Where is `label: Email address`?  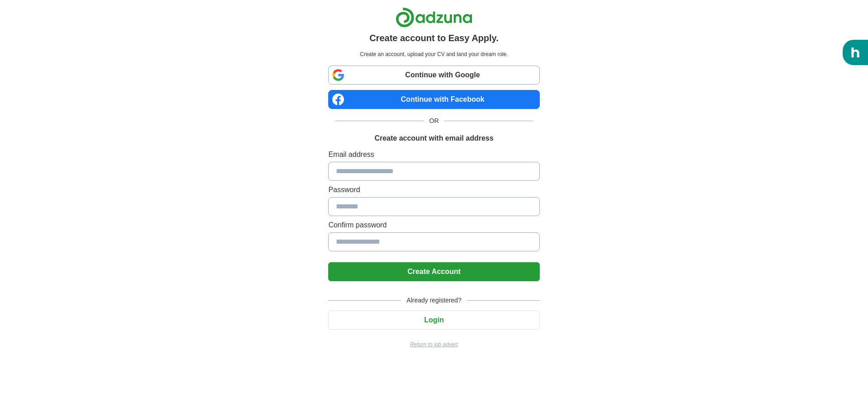
label: Email address is located at coordinates (434, 155).